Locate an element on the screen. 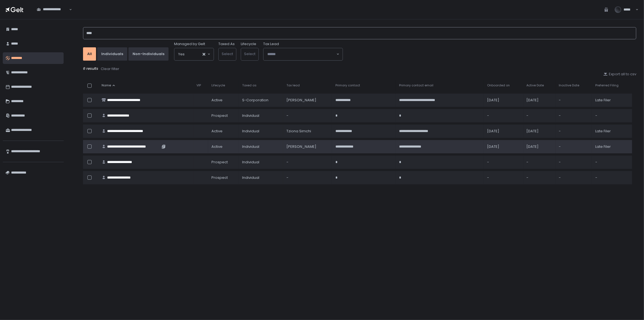 The image size is (644, 320). div: Export all to csv is located at coordinates (620, 74).